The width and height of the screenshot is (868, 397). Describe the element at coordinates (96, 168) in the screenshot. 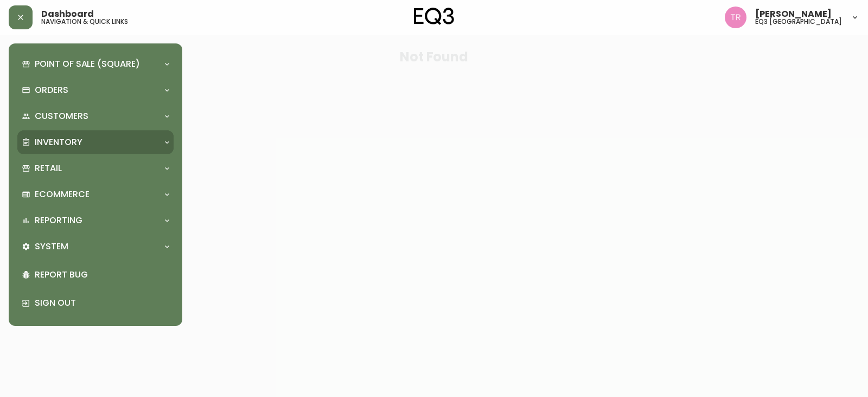

I see `div: Retail` at that location.